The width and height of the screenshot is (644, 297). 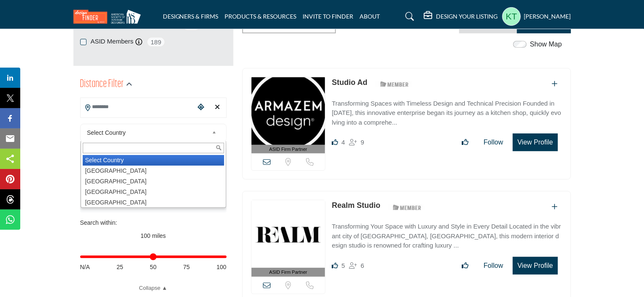 I want to click on a: Search, so click(x=408, y=16).